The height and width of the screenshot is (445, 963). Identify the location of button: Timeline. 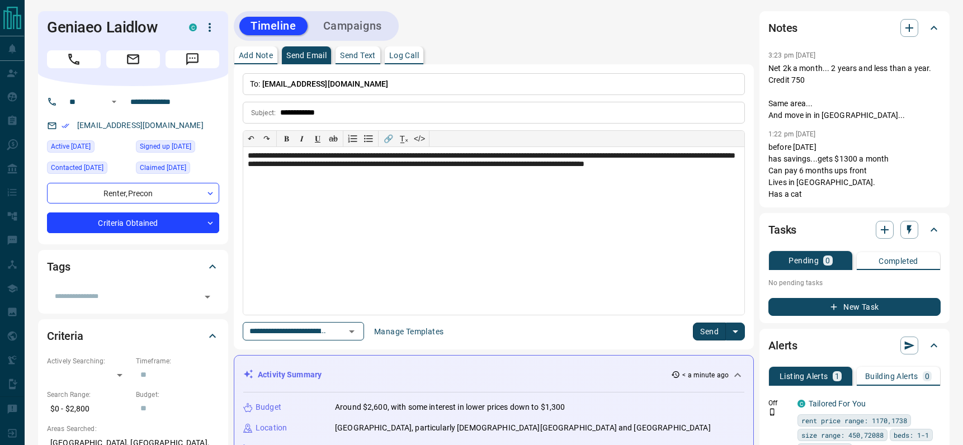
(273, 26).